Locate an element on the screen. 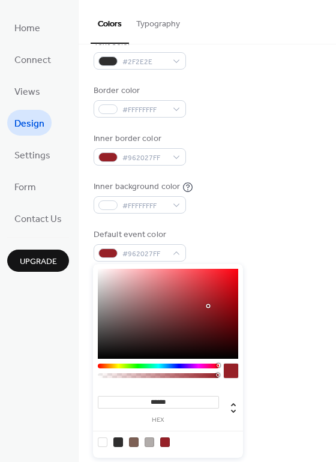 The height and width of the screenshot is (462, 336). a: Contact Us is located at coordinates (38, 218).